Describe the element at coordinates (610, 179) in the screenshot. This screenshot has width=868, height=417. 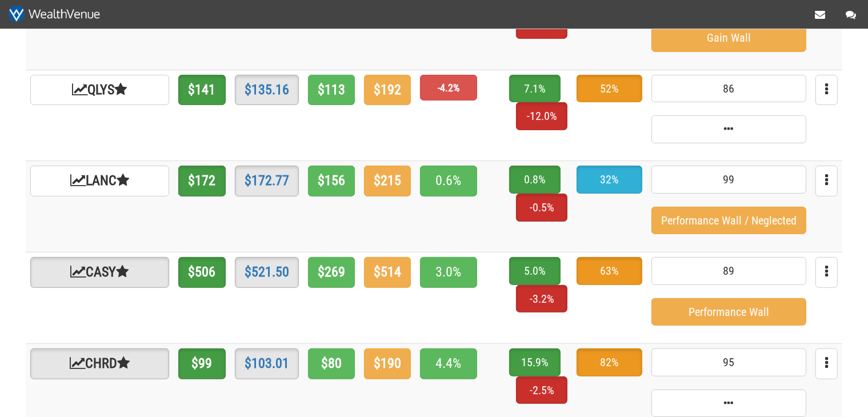
I see `span: 32%` at that location.